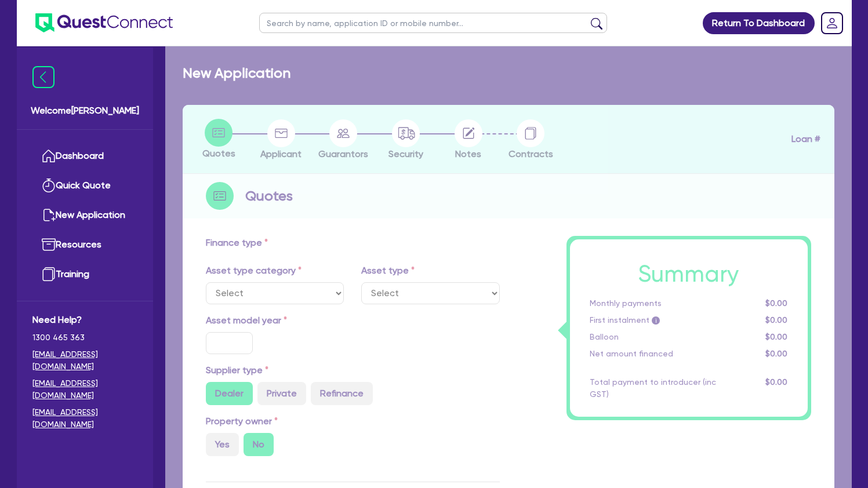 The width and height of the screenshot is (868, 488). I want to click on img: icon-menu-close, so click(44, 77).